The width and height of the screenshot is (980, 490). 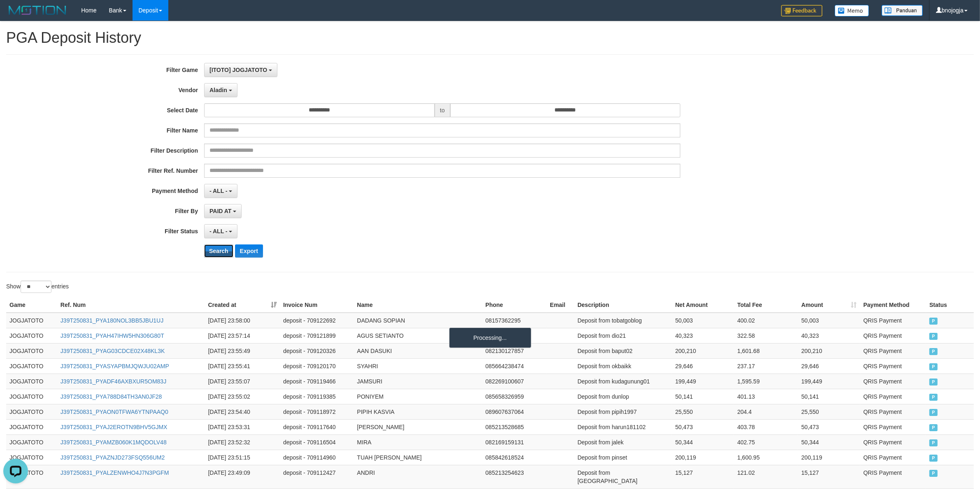 What do you see at coordinates (767, 427) in the screenshot?
I see `td: 403.78` at bounding box center [767, 427].